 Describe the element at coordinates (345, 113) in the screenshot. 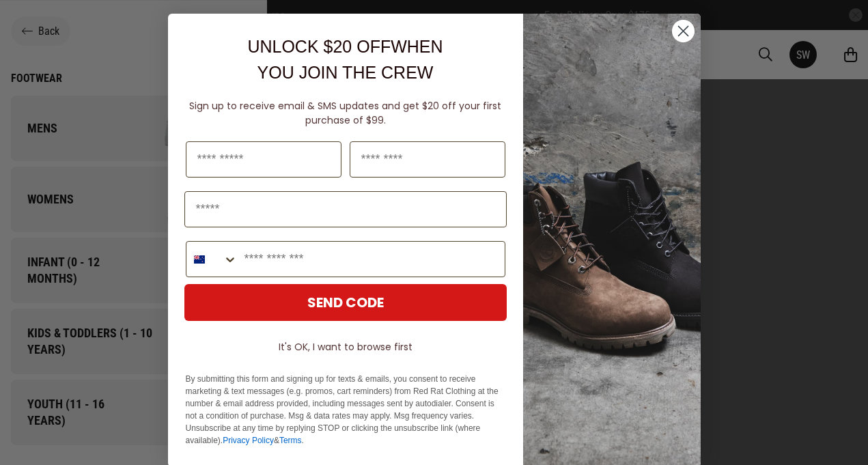

I see `span: Sign up to receive email & SMS updates and get $20 off your first purchase of $99.` at that location.